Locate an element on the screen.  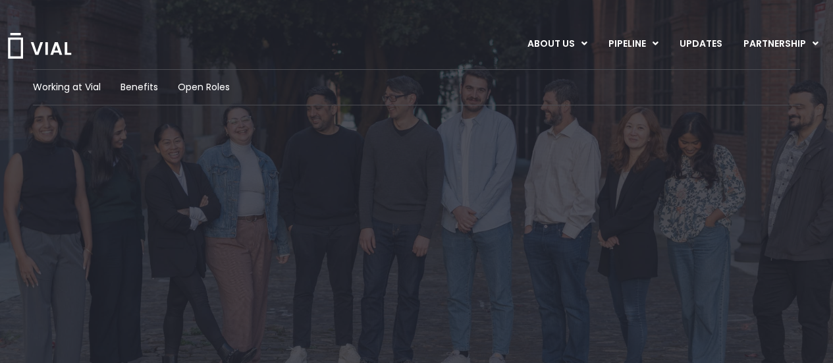
img: Vial Logo is located at coordinates (40, 45).